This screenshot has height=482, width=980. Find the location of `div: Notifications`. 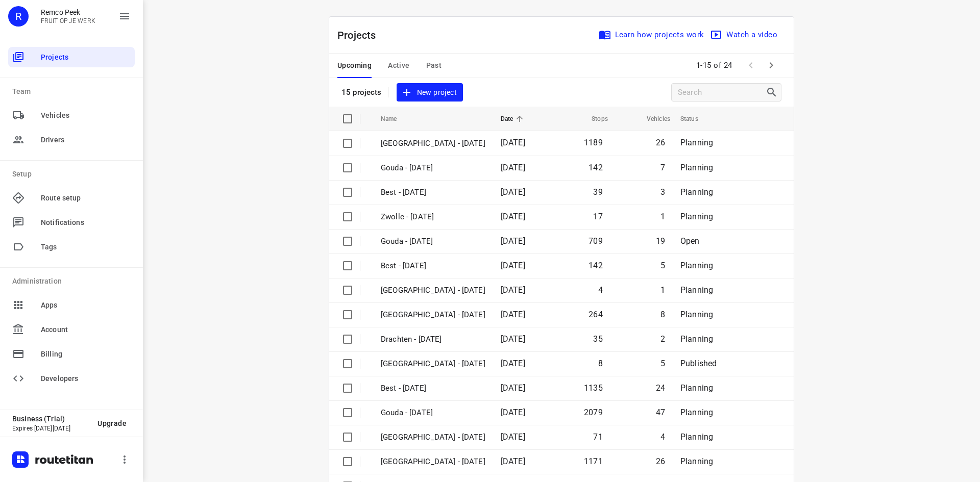

div: Notifications is located at coordinates (71, 223).